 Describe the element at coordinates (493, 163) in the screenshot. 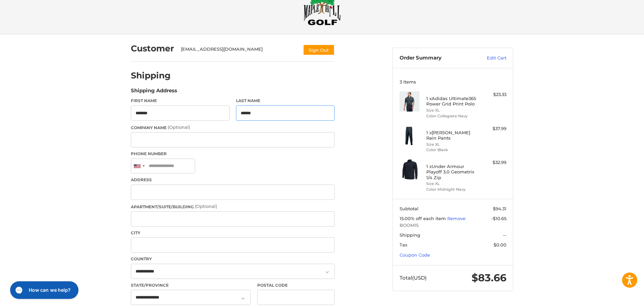

I see `div: $32.99` at that location.